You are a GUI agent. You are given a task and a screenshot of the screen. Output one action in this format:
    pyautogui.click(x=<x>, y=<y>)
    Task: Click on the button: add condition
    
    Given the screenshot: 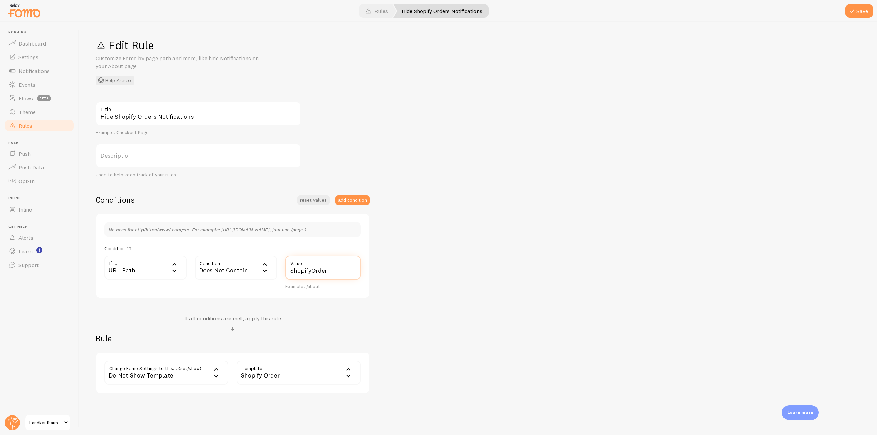 What is the action you would take?
    pyautogui.click(x=352, y=200)
    